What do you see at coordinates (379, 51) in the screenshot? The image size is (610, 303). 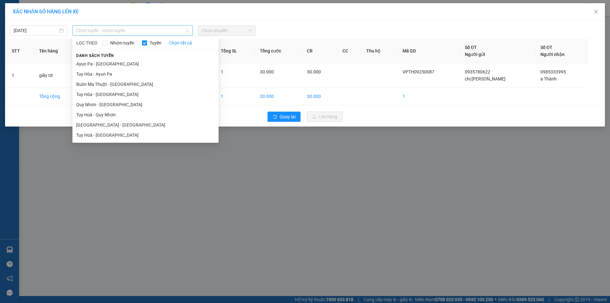 I see `th: Thu hộ` at bounding box center [379, 51].